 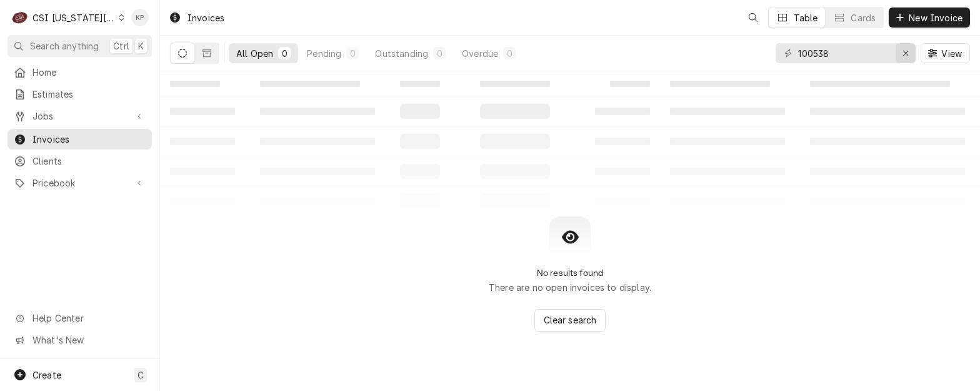 I want to click on div: KP, so click(x=140, y=17).